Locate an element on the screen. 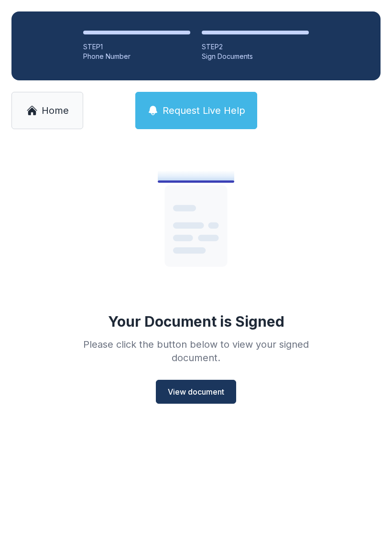  div: Phone Number is located at coordinates (137, 57).